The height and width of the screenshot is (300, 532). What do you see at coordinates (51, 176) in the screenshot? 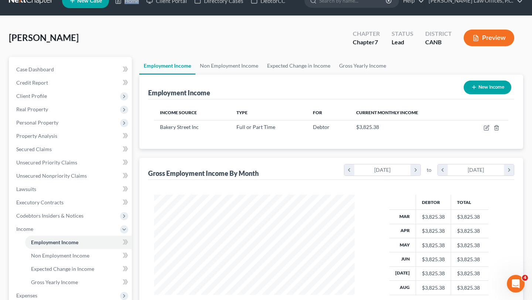
I see `span: Unsecured Nonpriority Claims` at bounding box center [51, 176].